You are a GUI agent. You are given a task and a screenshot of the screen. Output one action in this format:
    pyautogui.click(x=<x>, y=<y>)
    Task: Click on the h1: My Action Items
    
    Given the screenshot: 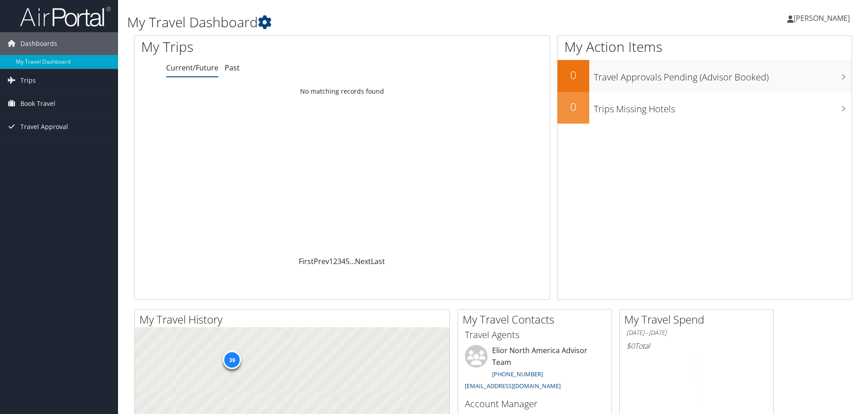 What is the action you would take?
    pyautogui.click(x=705, y=47)
    